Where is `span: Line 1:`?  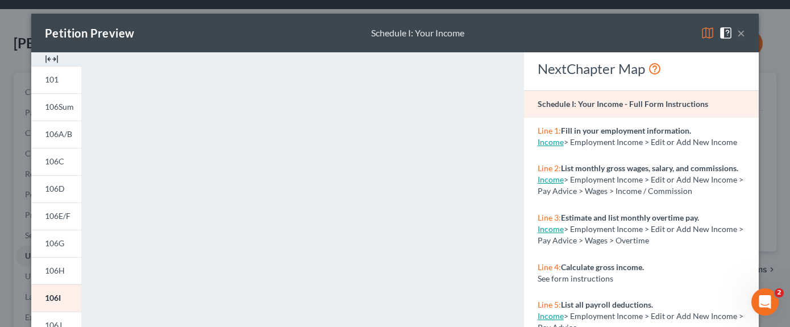
span: Line 1: is located at coordinates (549, 130).